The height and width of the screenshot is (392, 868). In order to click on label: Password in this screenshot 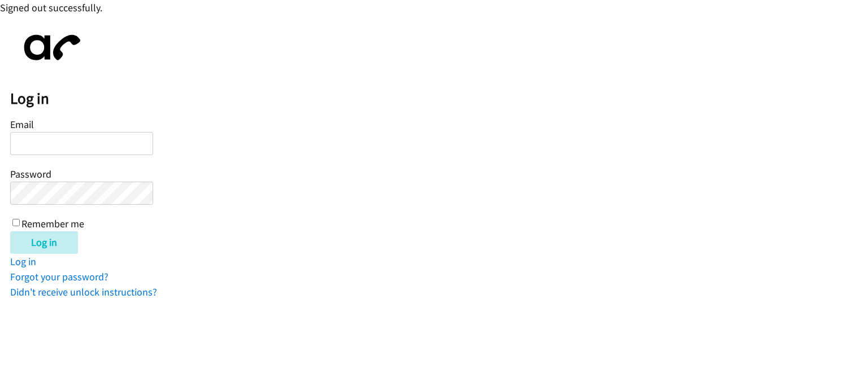, I will do `click(31, 174)`.